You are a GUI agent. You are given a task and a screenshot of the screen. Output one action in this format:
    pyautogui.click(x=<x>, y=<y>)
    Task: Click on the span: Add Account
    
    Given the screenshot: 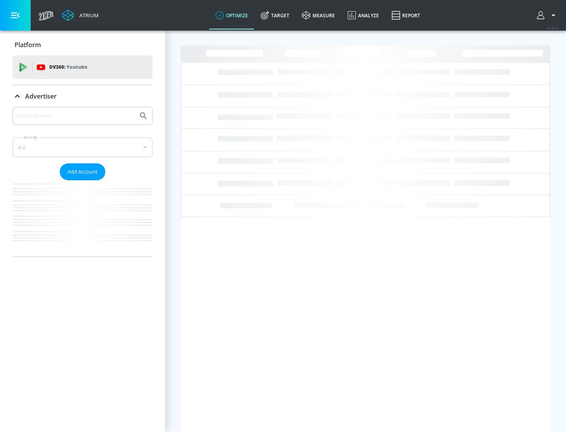 What is the action you would take?
    pyautogui.click(x=82, y=172)
    